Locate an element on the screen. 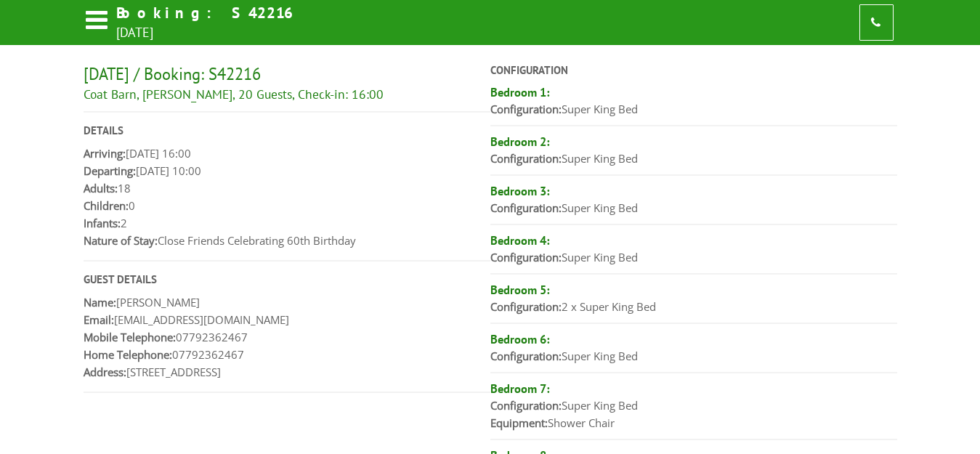  strong: Departing: is located at coordinates (110, 171).